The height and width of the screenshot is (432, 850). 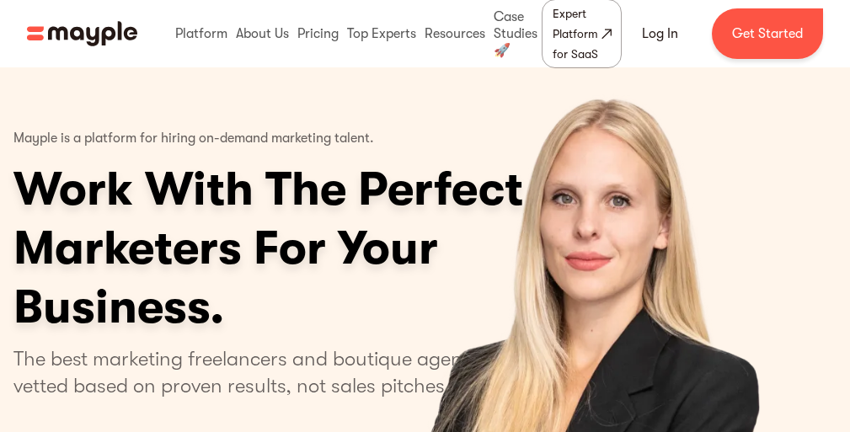 What do you see at coordinates (575, 34) in the screenshot?
I see `div: Expert Platform for SaaS` at bounding box center [575, 34].